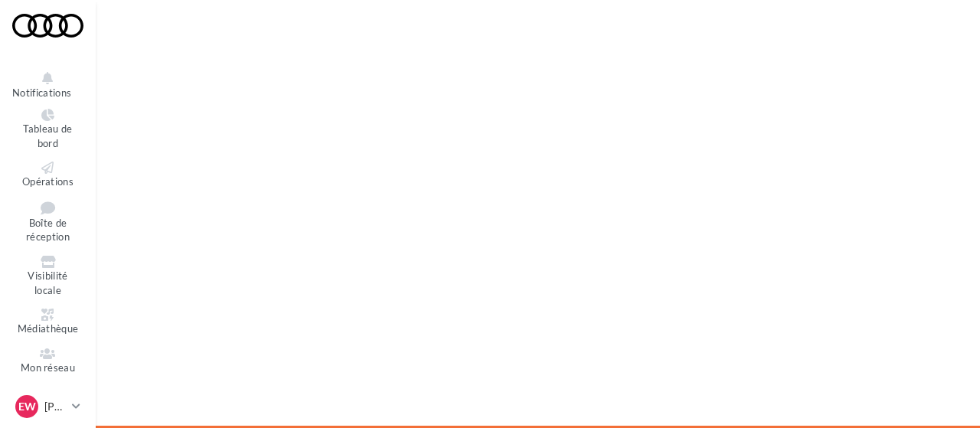 The height and width of the screenshot is (428, 980). What do you see at coordinates (27, 407) in the screenshot?
I see `span: EW` at bounding box center [27, 407].